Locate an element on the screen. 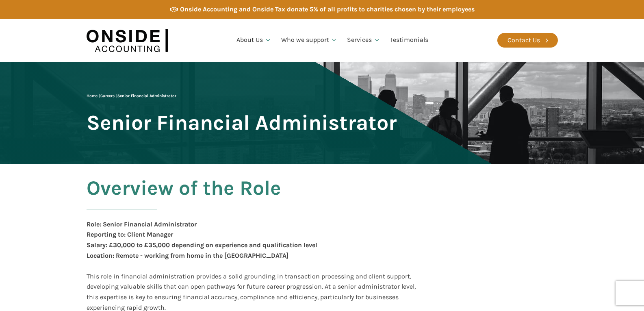  div: Onside Accounting and Onside Tax donate 5% of all profits to charities chosen by their employees is located at coordinates (327, 9).